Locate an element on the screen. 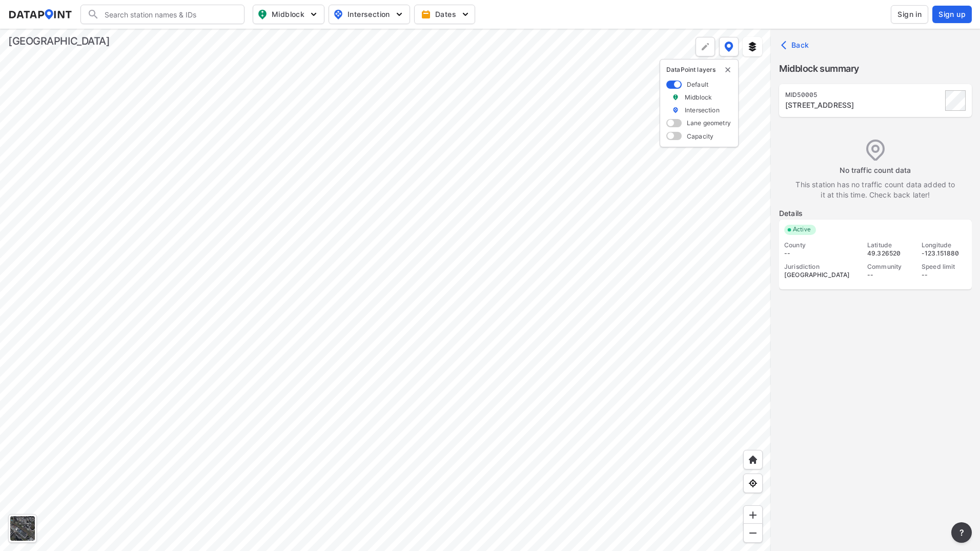 The height and width of the screenshot is (551, 980). img: MAAAAAElFTkSuQmCC is located at coordinates (753, 534).